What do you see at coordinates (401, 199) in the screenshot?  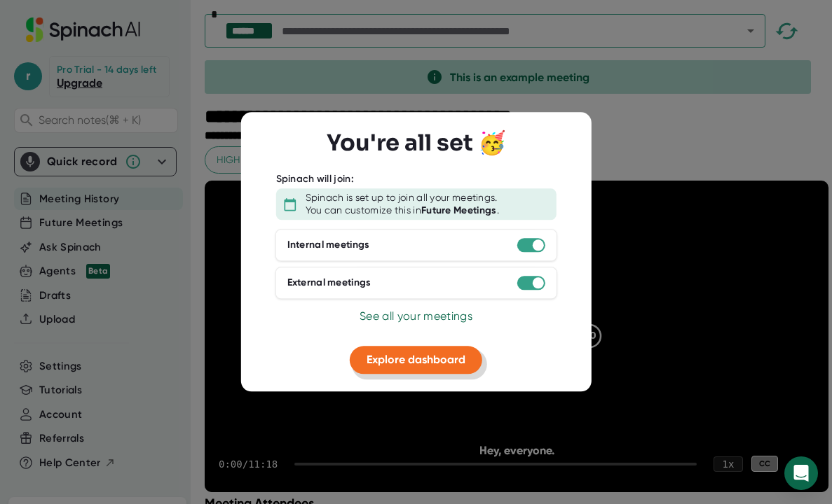 I see `div: Spinach is set up to join all your meetings.` at bounding box center [401, 199].